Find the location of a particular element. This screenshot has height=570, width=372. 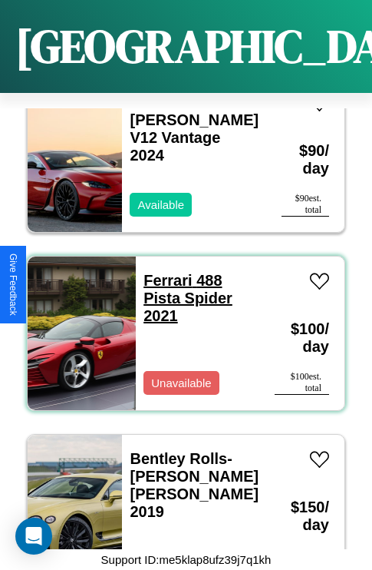

a: Ferrari 488 Pista Spider 2021 is located at coordinates (188, 298).